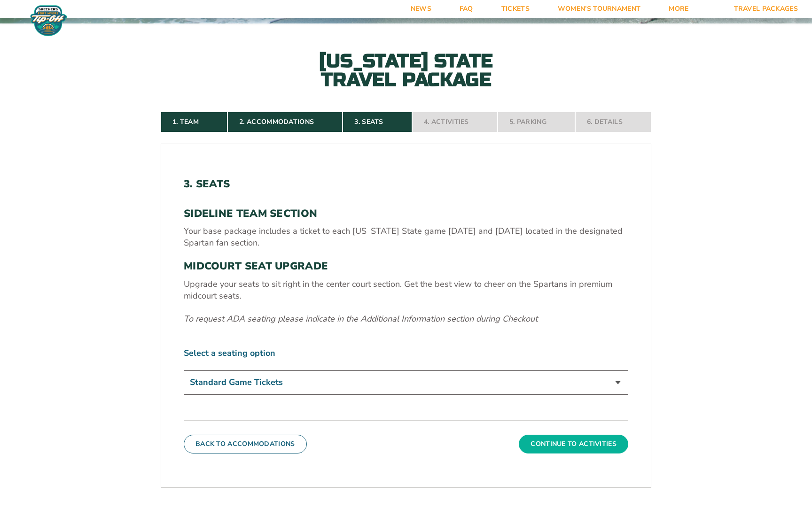 This screenshot has height=507, width=812. Describe the element at coordinates (406, 353) in the screenshot. I see `label: Select a seating option` at that location.